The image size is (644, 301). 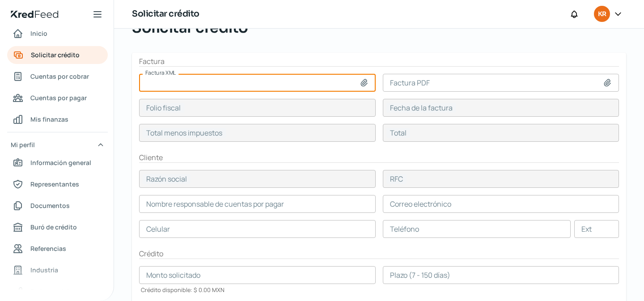 What do you see at coordinates (53, 291) in the screenshot?
I see `span: Redes sociales` at bounding box center [53, 291].